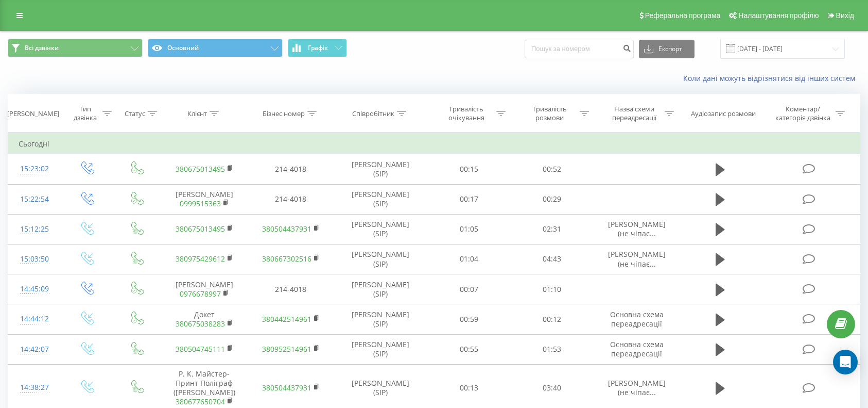 The width and height of the screenshot is (868, 408). What do you see at coordinates (201, 203) in the screenshot?
I see `a: 0999515363` at bounding box center [201, 203].